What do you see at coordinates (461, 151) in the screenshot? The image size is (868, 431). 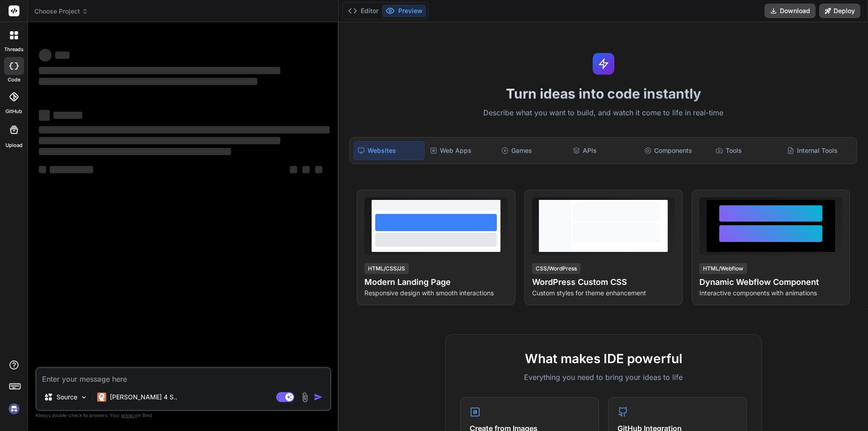 I see `div: Web Apps` at bounding box center [461, 151].